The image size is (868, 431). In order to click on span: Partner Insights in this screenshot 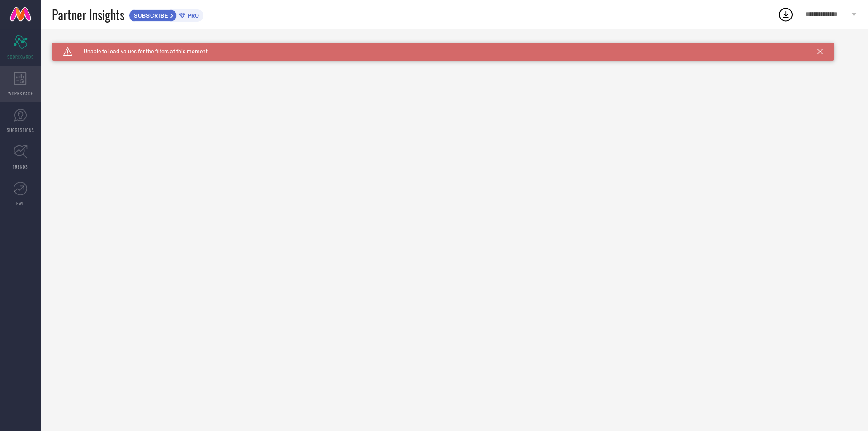, I will do `click(88, 14)`.